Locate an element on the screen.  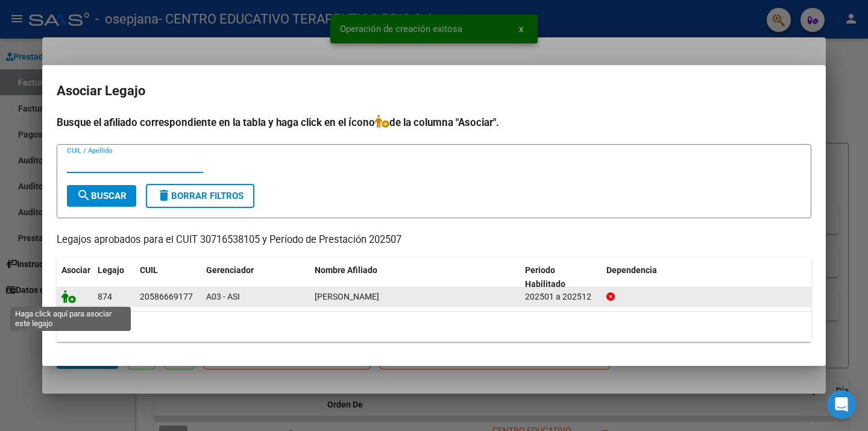
mat-icon: search is located at coordinates (84, 195).